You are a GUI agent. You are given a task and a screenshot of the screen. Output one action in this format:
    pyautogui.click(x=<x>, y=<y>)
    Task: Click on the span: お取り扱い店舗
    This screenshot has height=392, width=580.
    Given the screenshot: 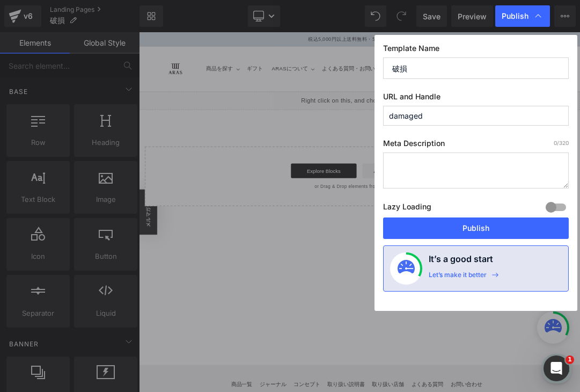 What is the action you would take?
    pyautogui.click(x=420, y=54)
    